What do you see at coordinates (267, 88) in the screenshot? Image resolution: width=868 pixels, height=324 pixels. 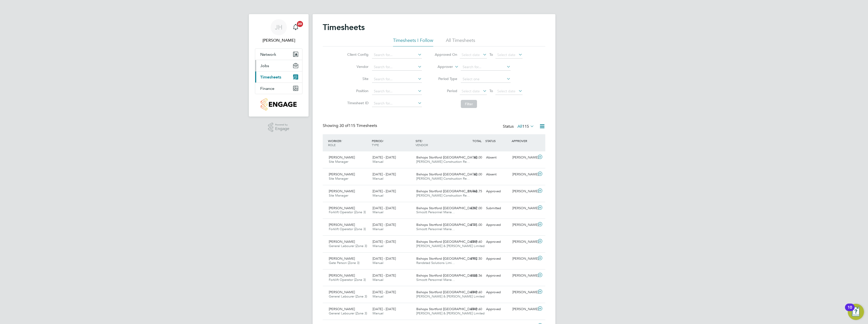 I see `span: Finance` at bounding box center [267, 88].